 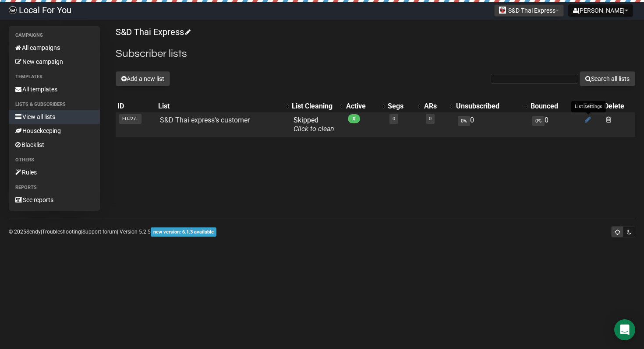 What do you see at coordinates (618, 106) in the screenshot?
I see `div: Delete` at bounding box center [618, 106].